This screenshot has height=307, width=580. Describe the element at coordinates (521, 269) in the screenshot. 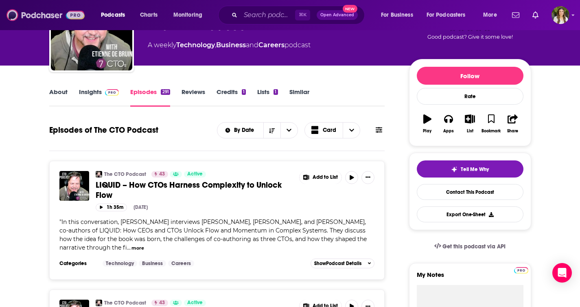

I see `a: Pro website` at that location.